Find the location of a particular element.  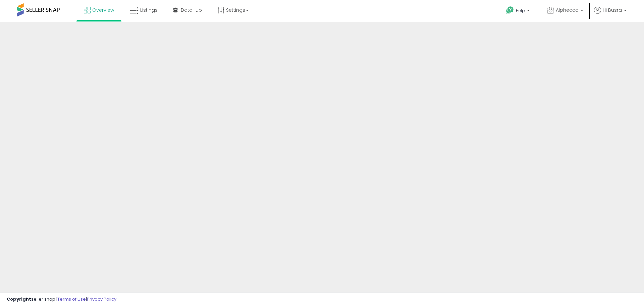

a: Hi Busra is located at coordinates (610, 14).